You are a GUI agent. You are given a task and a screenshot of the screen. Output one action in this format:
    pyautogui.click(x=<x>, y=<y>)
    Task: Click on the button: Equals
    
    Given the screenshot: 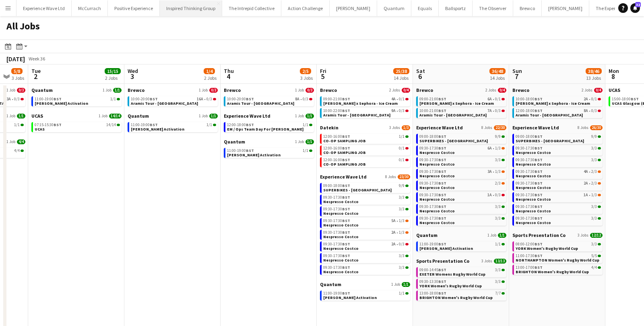 What is the action you would take?
    pyautogui.click(x=425, y=8)
    